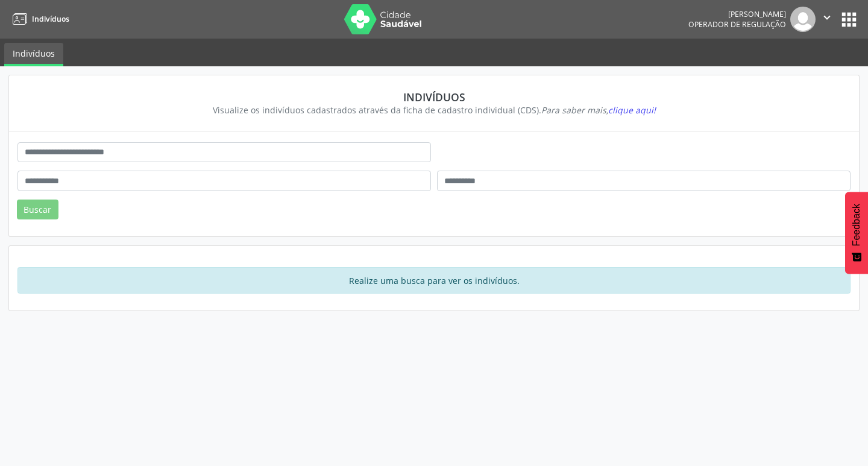 This screenshot has height=466, width=868. Describe the element at coordinates (434, 281) in the screenshot. I see `div: Realize uma busca para ver os indivíduos.` at that location.